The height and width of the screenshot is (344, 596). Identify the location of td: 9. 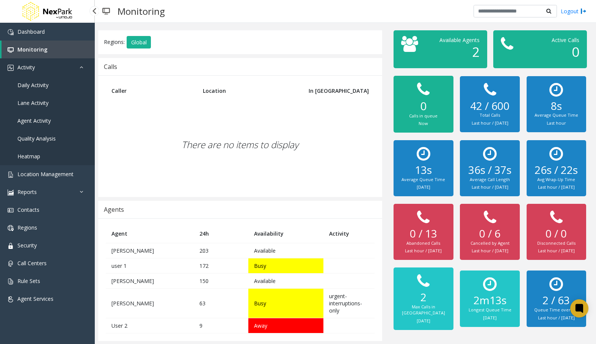
(221, 326).